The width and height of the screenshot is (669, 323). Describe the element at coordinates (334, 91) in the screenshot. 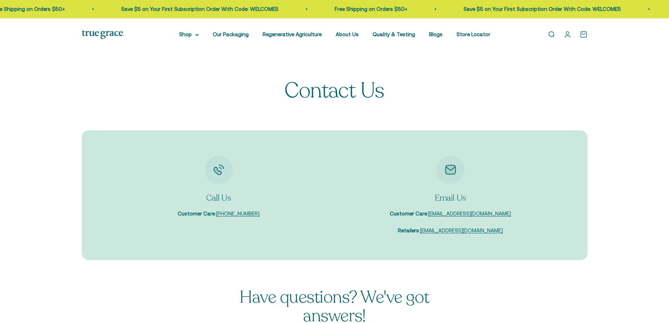

I see `p: Contact Us` at that location.